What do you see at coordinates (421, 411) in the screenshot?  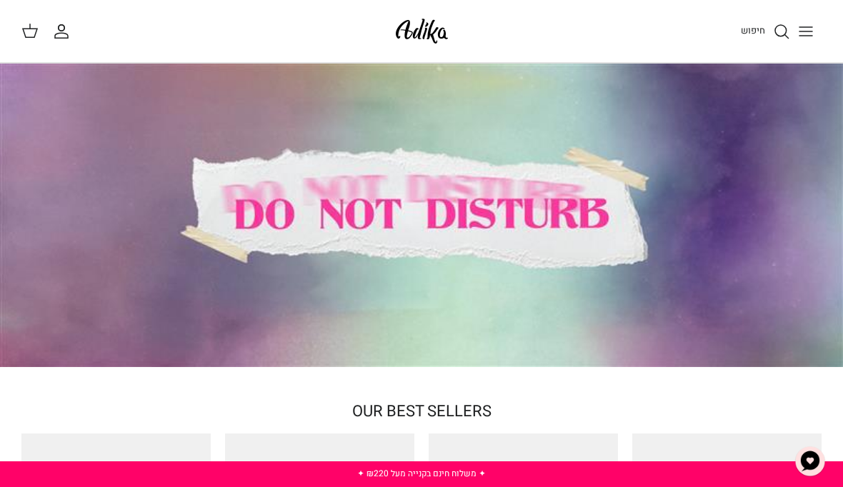 I see `a: OUR BEST SELLERS` at bounding box center [421, 411].